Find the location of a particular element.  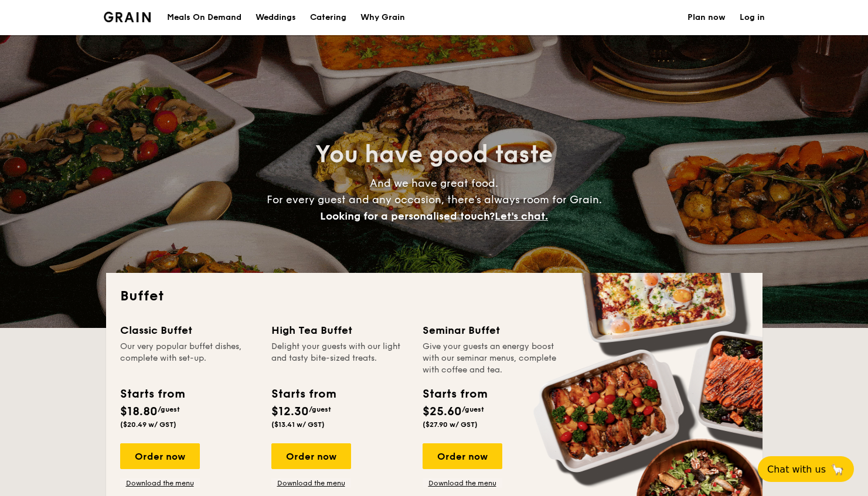

div: Seminar Buffet is located at coordinates (491, 330).